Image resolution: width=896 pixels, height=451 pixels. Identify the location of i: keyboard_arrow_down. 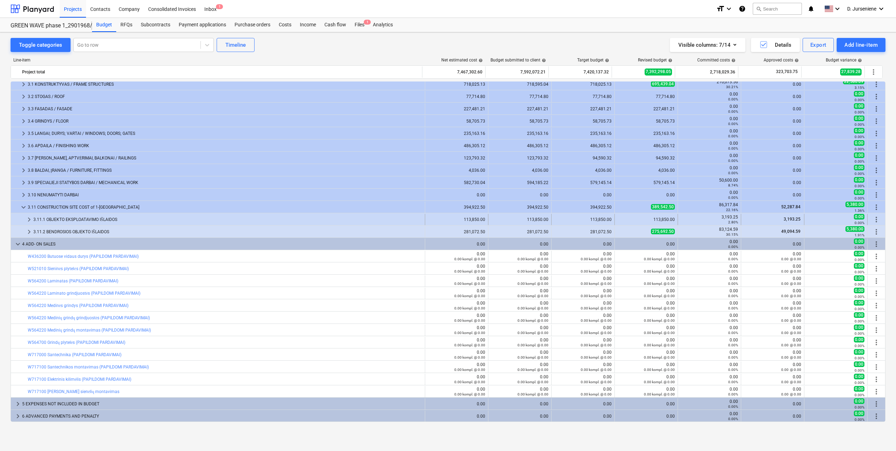
(837, 9).